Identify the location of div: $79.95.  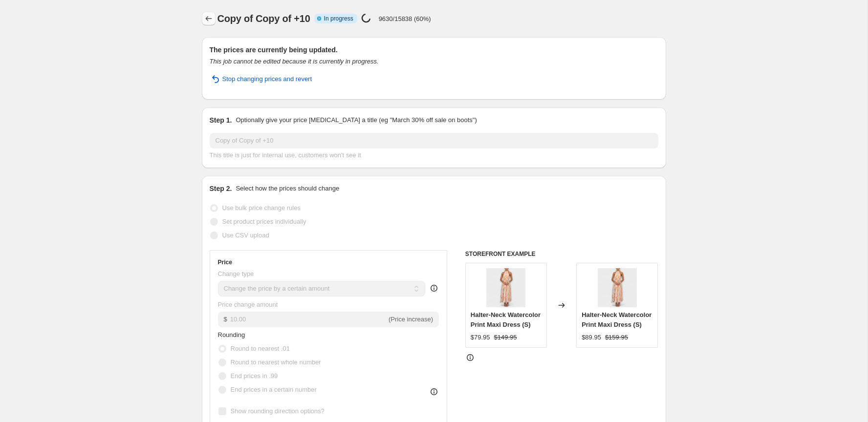
(480, 338).